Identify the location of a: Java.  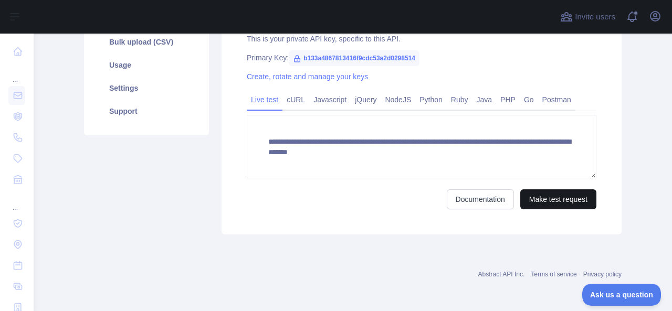
(485, 100).